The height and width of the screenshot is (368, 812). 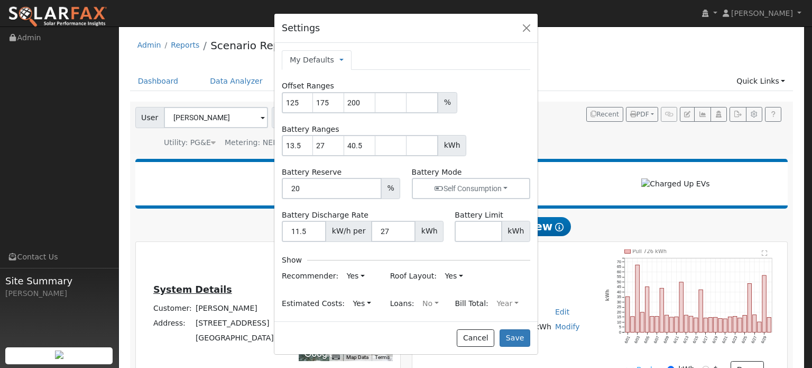 I want to click on button: Cancel, so click(x=475, y=338).